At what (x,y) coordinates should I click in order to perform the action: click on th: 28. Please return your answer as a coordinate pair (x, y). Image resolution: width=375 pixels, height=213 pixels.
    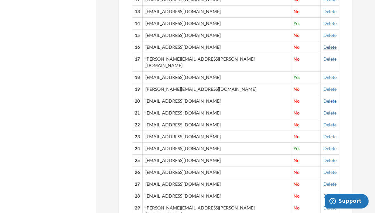
    Looking at the image, I should click on (137, 196).